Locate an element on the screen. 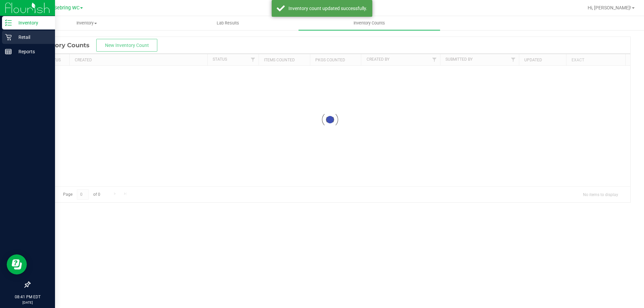  p: Reports is located at coordinates (32, 51).